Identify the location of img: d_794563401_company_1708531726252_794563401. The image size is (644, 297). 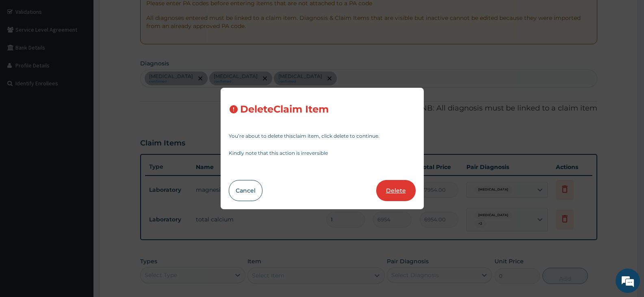
(24, 51).